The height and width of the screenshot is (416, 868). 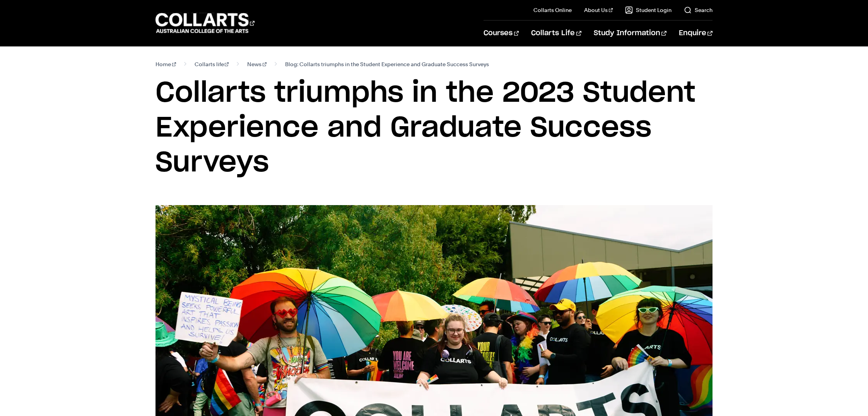 What do you see at coordinates (501, 33) in the screenshot?
I see `a: Courses` at bounding box center [501, 33].